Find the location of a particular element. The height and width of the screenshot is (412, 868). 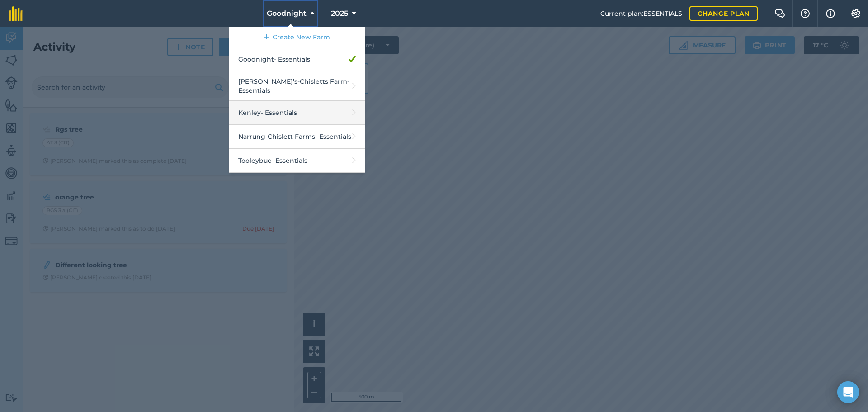

span: Current plan : ESSENTIALS is located at coordinates (641, 14).